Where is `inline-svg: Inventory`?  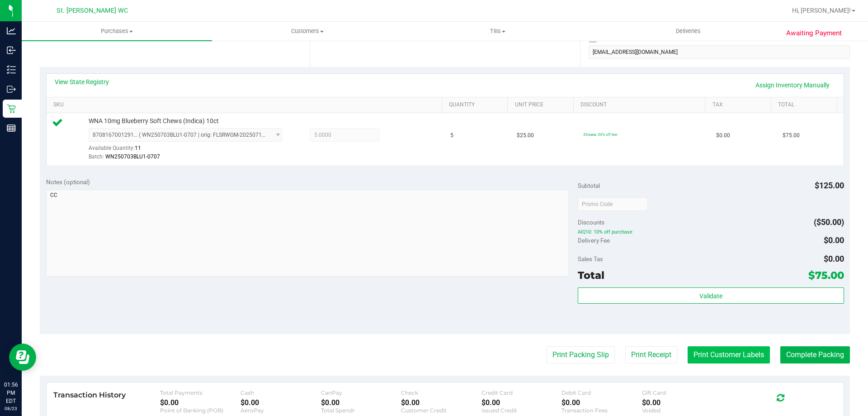 inline-svg: Inventory is located at coordinates (11, 70).